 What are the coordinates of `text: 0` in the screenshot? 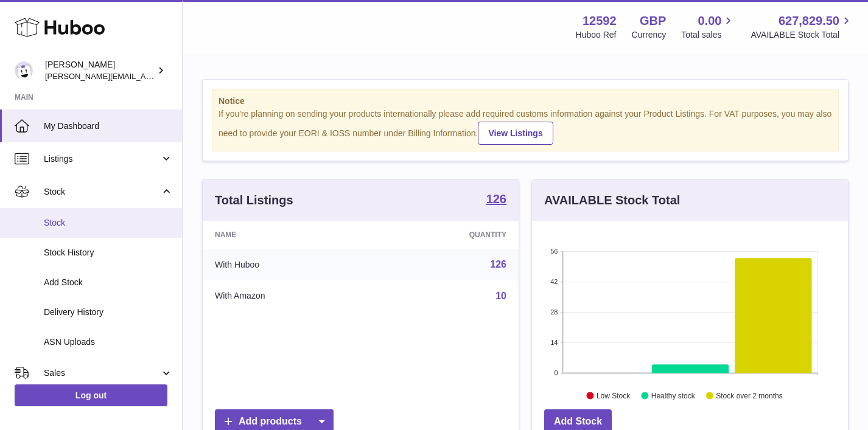 It's located at (556, 373).